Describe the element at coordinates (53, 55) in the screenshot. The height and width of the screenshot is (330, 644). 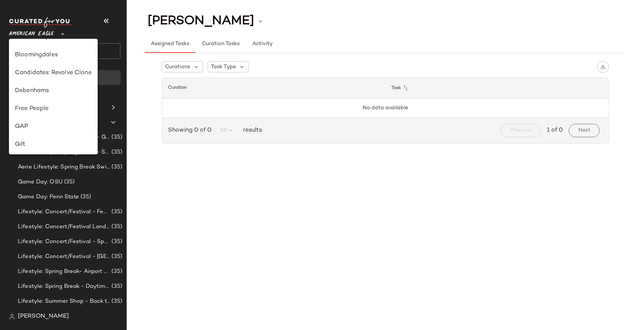
I see `div: Bloomingdales` at that location.